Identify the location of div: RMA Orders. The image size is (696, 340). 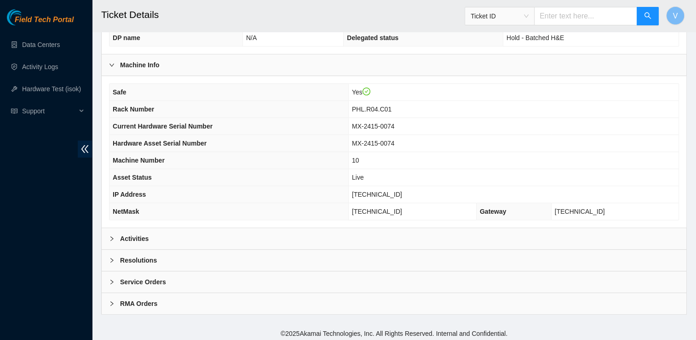
(394, 303).